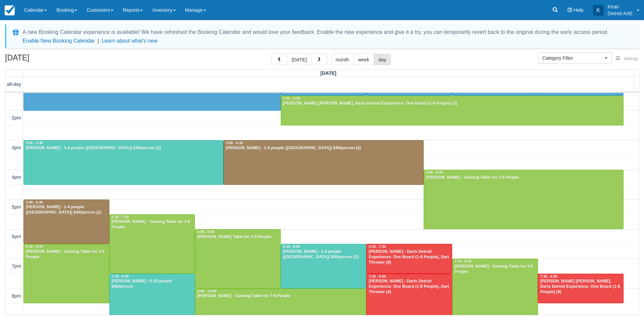  What do you see at coordinates (16, 296) in the screenshot?
I see `span: 8pm` at bounding box center [16, 296].